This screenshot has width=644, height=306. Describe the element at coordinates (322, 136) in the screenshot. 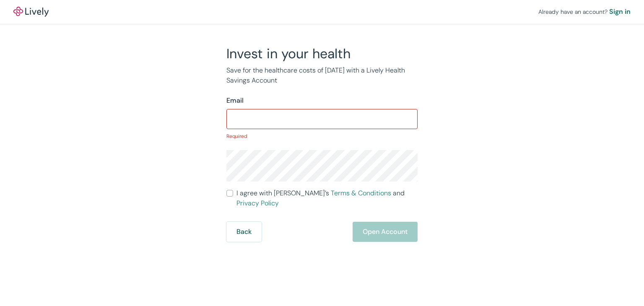

I see `p: Required` at that location.